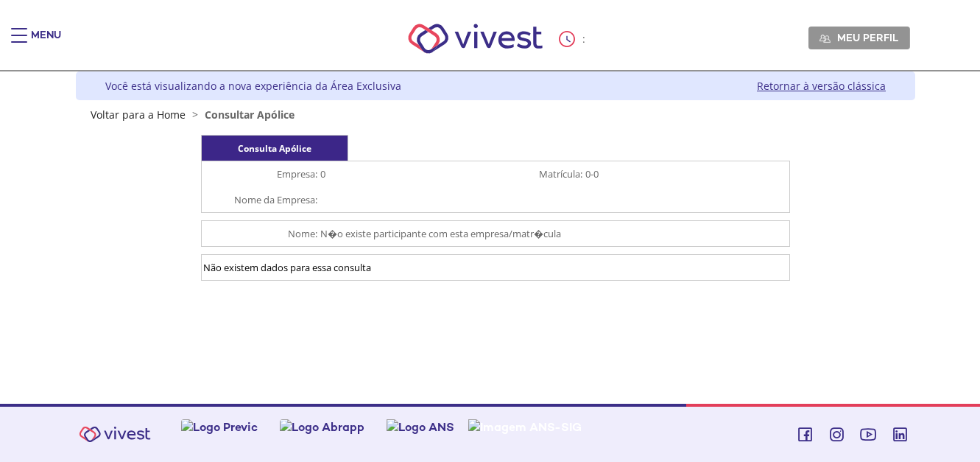 Image resolution: width=980 pixels, height=462 pixels. I want to click on img: Logo Previc, so click(220, 426).